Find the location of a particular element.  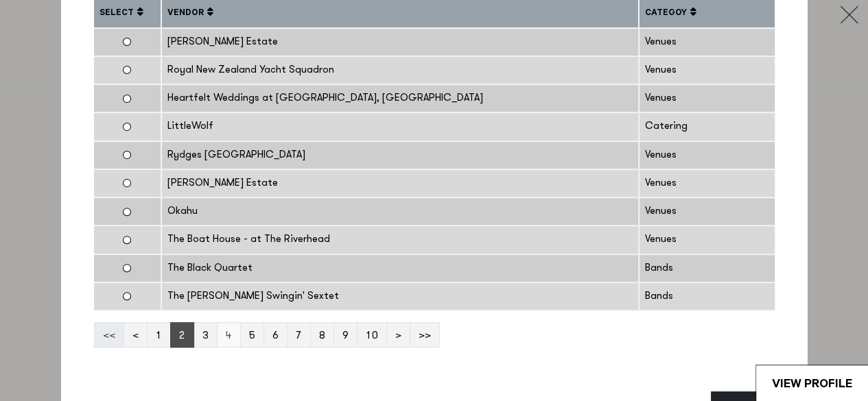

a: 1 is located at coordinates (158, 335).